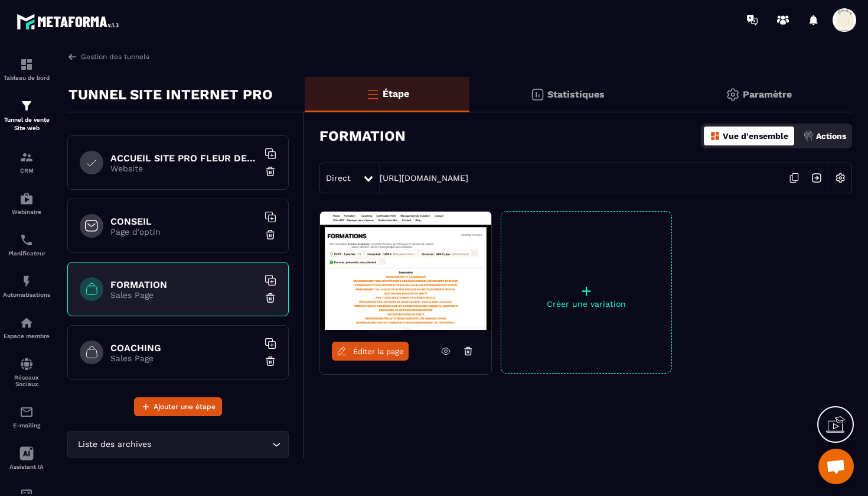  What do you see at coordinates (840, 178) in the screenshot?
I see `img: setting-w.858f3a88.svg` at bounding box center [840, 178].